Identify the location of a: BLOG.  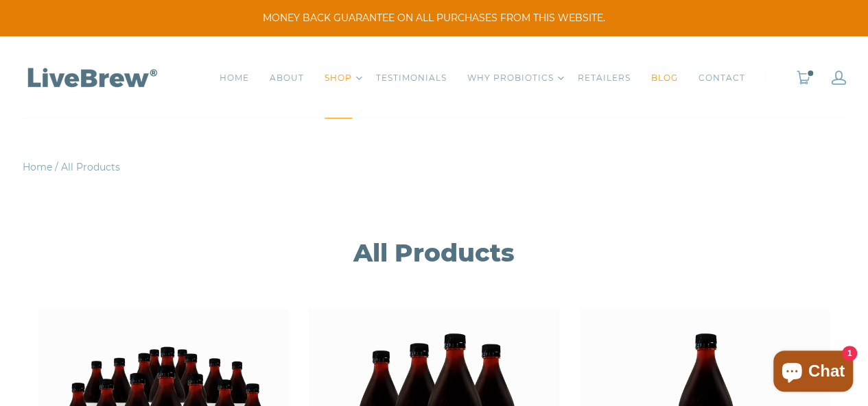
(664, 78).